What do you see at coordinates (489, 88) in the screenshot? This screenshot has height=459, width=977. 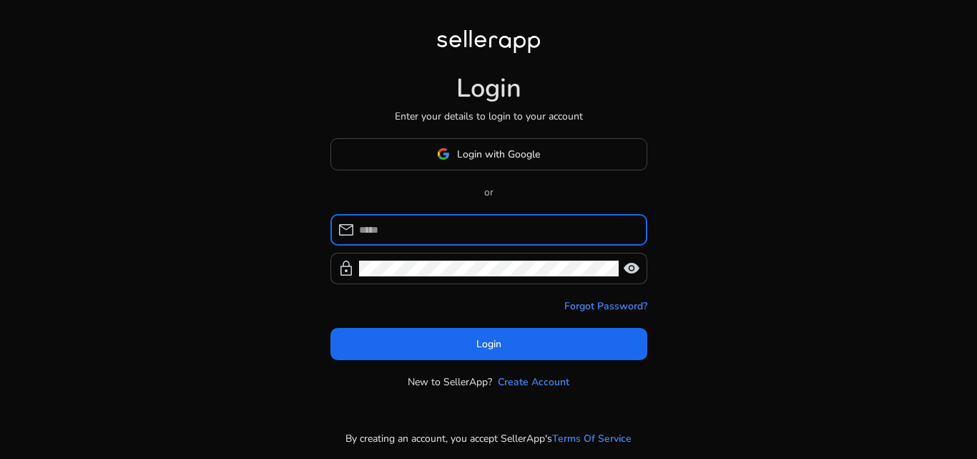 I see `h1: Login` at bounding box center [489, 88].